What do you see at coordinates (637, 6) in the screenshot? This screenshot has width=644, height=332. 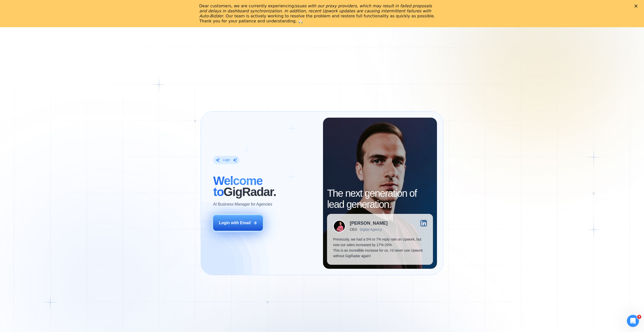 I see `div: Close` at bounding box center [637, 6].